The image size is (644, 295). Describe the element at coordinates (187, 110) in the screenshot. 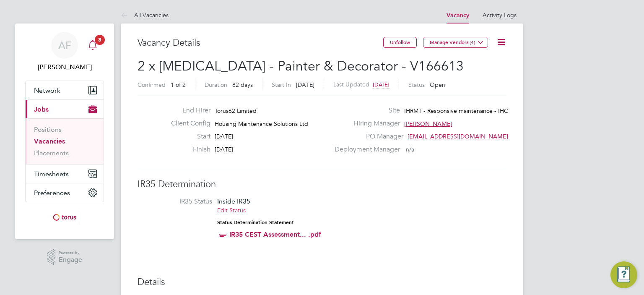

I see `label: End Hirer` at that location.